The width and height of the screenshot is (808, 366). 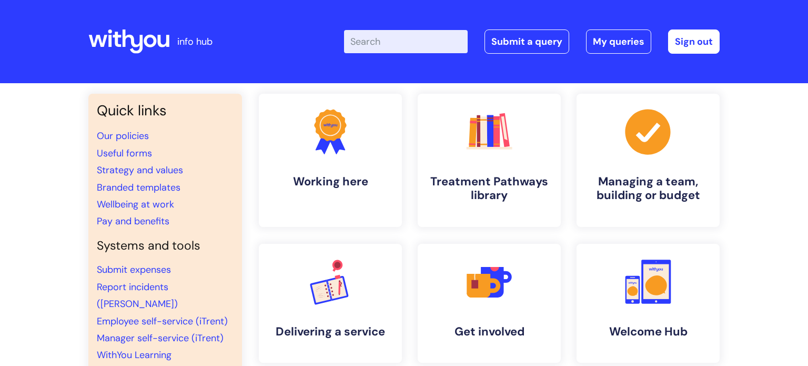 What do you see at coordinates (134, 354) in the screenshot?
I see `a: WithYou Learning` at bounding box center [134, 354].